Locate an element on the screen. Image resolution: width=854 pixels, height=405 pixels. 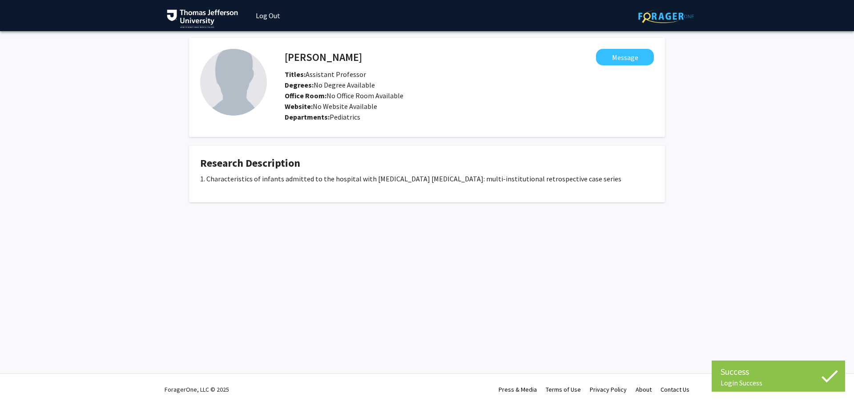
a: Contact Us is located at coordinates (675, 390).